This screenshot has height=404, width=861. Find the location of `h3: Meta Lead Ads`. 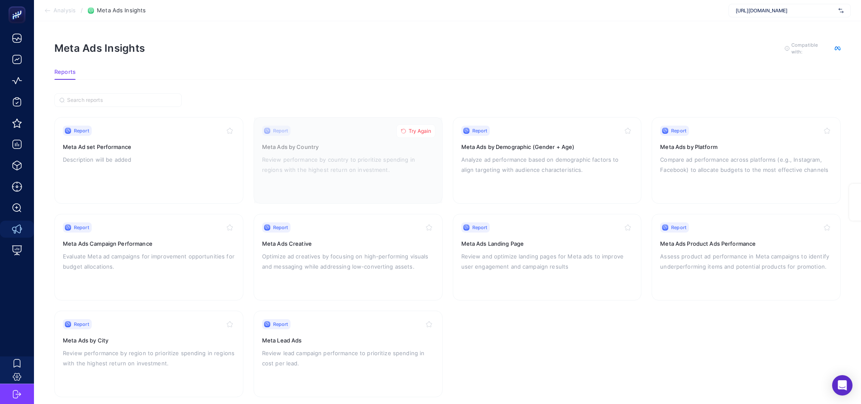

h3: Meta Lead Ads is located at coordinates (348, 341).